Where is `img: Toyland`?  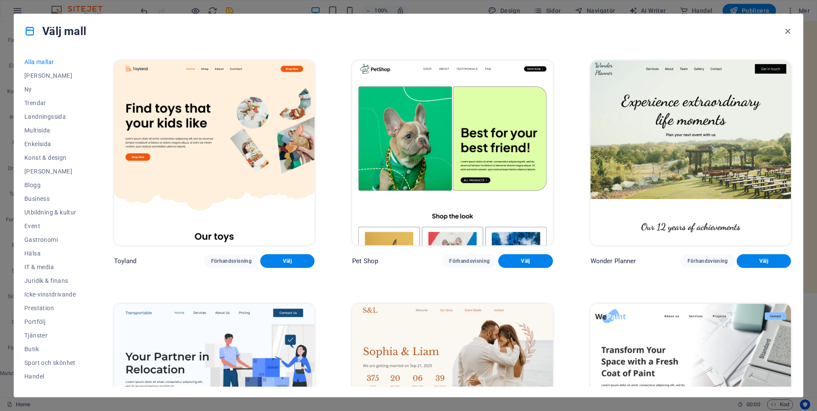 img: Toyland is located at coordinates (214, 153).